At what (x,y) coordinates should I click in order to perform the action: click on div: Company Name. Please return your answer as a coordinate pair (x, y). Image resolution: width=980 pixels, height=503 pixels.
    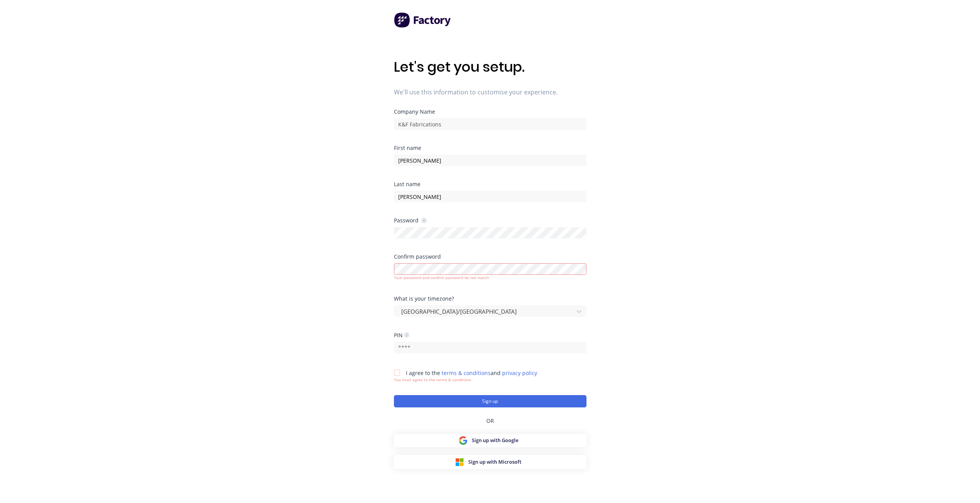
    Looking at the image, I should click on (490, 112).